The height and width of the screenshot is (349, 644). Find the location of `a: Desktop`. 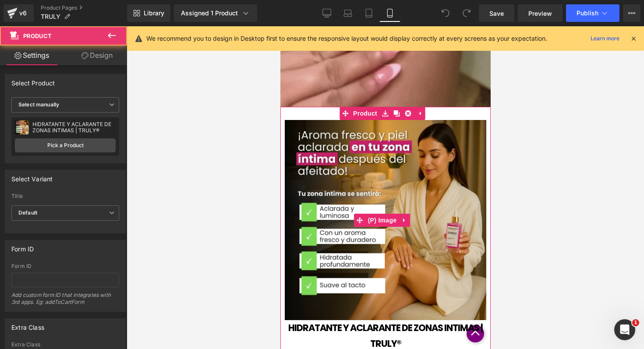

a: Desktop is located at coordinates (327, 13).